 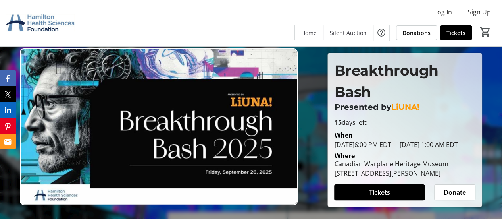 What do you see at coordinates (485, 32) in the screenshot?
I see `button: Cart` at bounding box center [485, 32].